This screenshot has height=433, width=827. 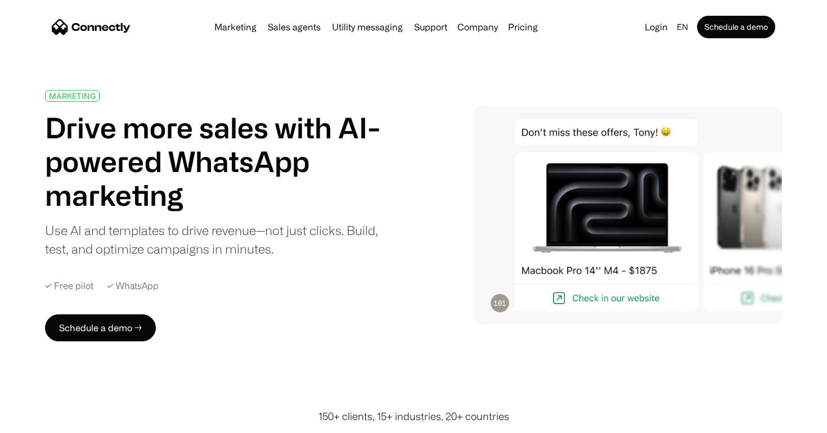 I want to click on h1: Drive more sales with AI-powered WhatsApp marketing, so click(x=219, y=161).